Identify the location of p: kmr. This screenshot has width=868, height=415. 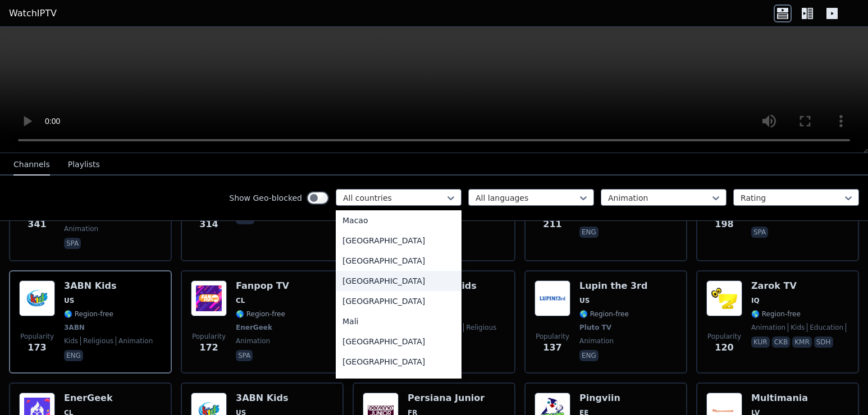
(802, 342).